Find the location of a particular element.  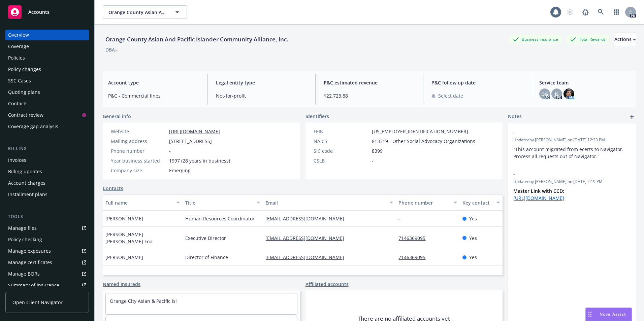

span: 813319 - Other Social Advocacy Organizations is located at coordinates (424, 141).